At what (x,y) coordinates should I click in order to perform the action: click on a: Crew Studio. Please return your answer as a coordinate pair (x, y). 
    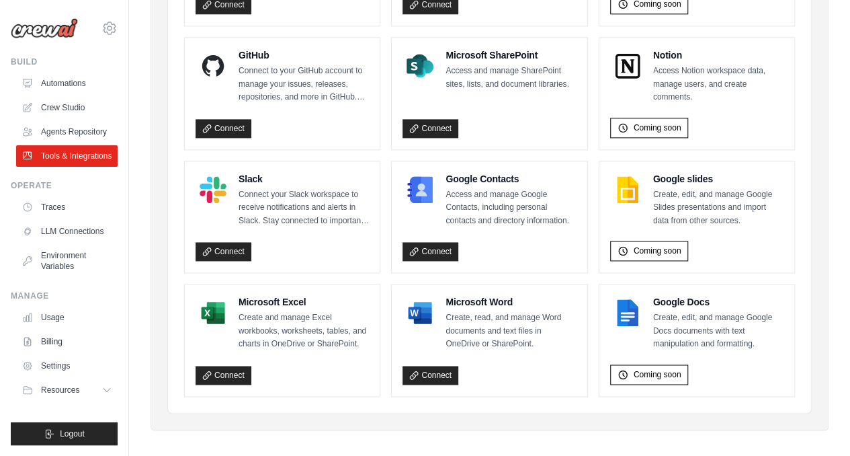
    Looking at the image, I should click on (67, 108).